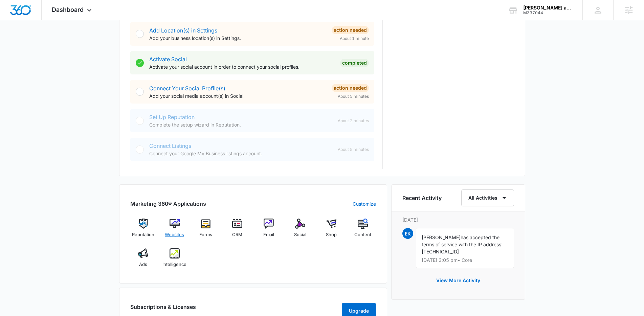  Describe the element at coordinates (300, 231) in the screenshot. I see `a: Social` at that location.